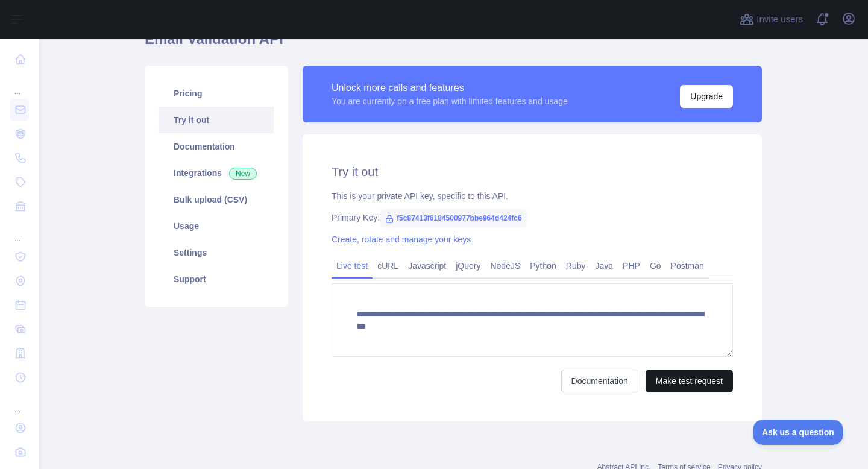 Image resolution: width=868 pixels, height=469 pixels. Describe the element at coordinates (401, 240) in the screenshot. I see `a: Create, rotate and manage your keys` at that location.